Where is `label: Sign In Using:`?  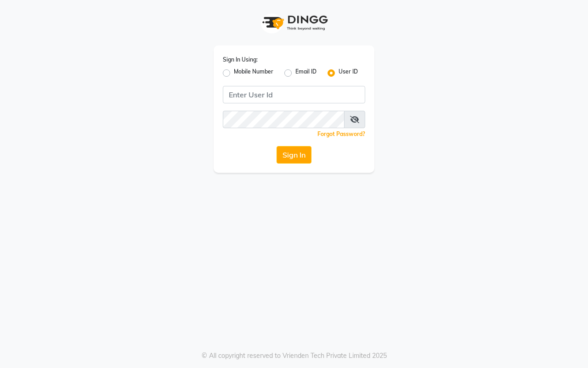
label: Sign In Using: is located at coordinates (240, 60).